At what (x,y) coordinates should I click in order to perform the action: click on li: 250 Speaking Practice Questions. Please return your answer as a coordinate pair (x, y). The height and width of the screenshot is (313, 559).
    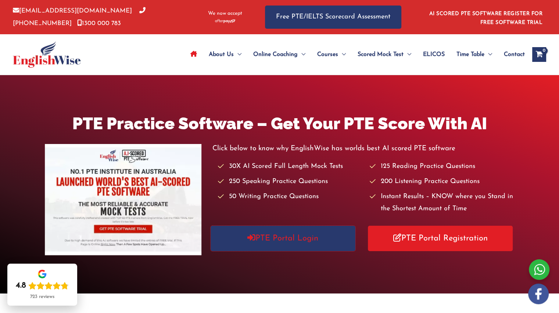
    Looking at the image, I should click on (291, 181).